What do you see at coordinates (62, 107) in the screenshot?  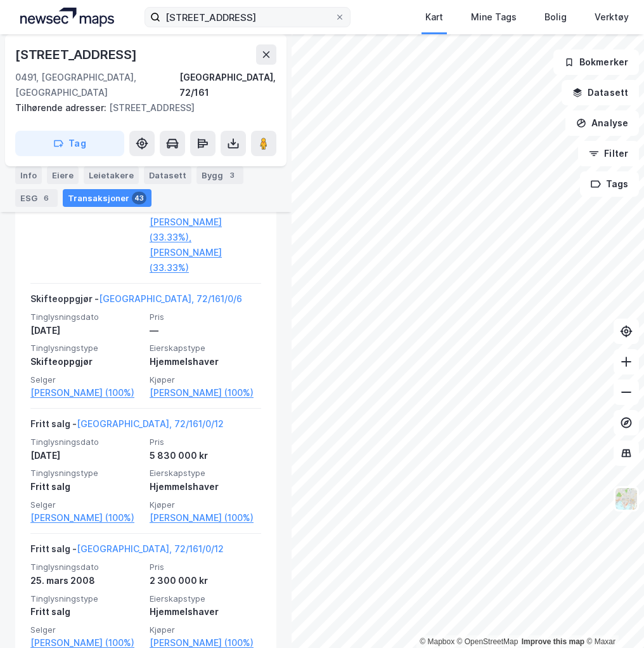 I see `span: Tilhørende adresser:` at bounding box center [62, 107].